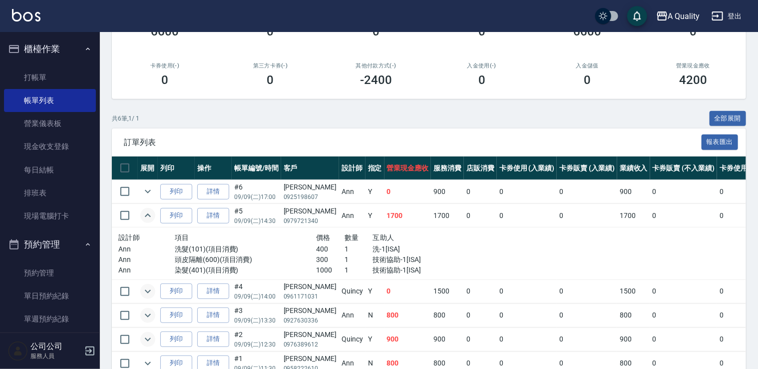 The image size is (758, 369). Describe the element at coordinates (587, 168) in the screenshot. I see `th: 卡券販賣 (入業績)` at that location.